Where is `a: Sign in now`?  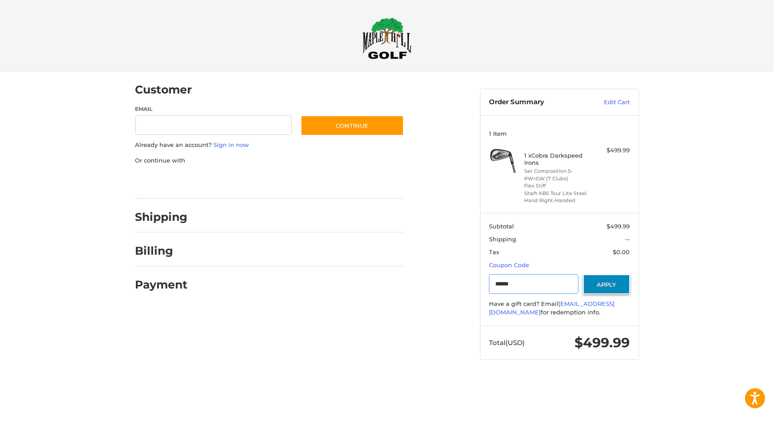
a: Sign in now is located at coordinates (232, 145).